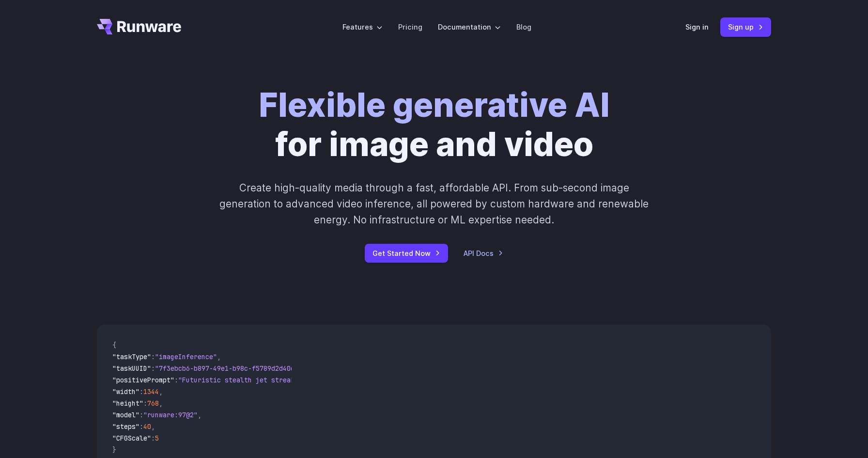  Describe the element at coordinates (151, 392) in the screenshot. I see `span: 1344` at that location.